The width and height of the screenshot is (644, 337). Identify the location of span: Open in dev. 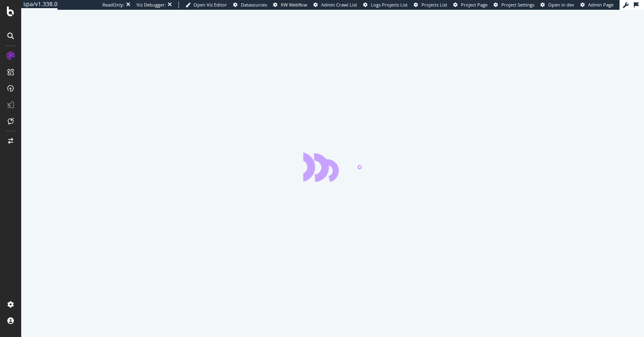
(561, 5).